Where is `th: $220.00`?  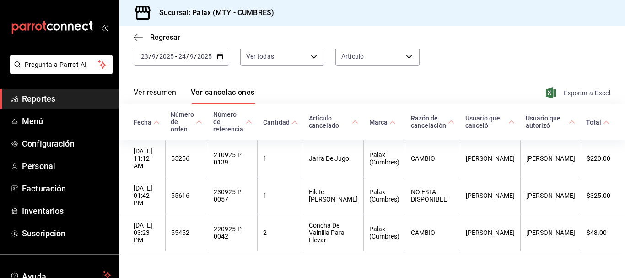 th: $220.00 is located at coordinates (603, 158).